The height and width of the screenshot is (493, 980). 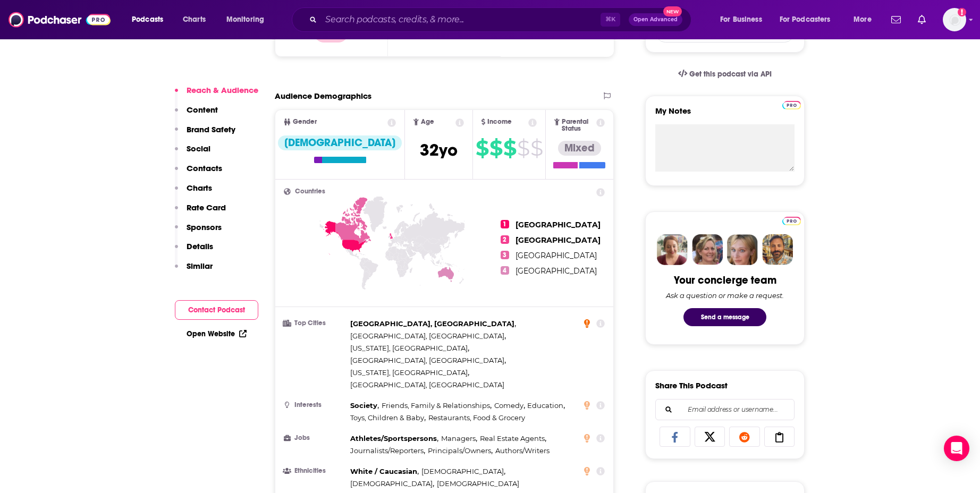 I want to click on h3: Ethnicities, so click(x=314, y=471).